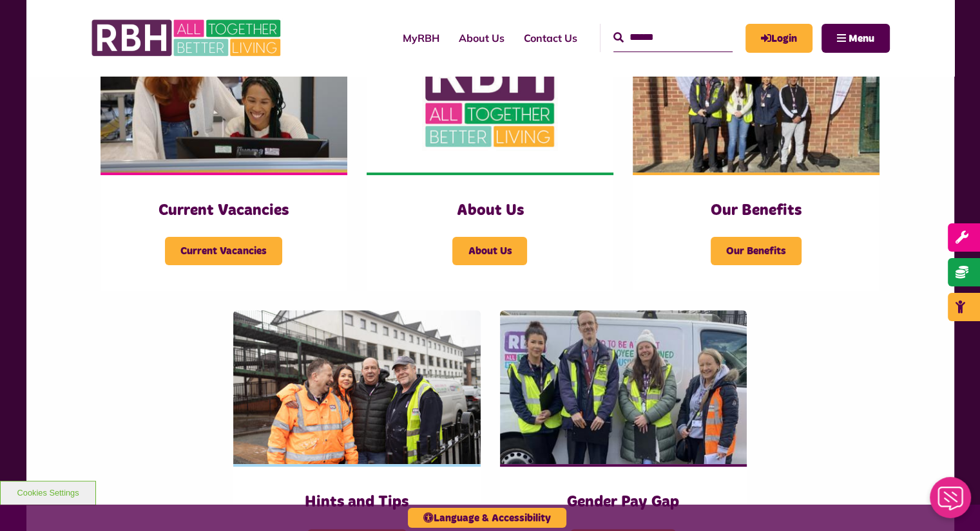 The image size is (980, 531). Describe the element at coordinates (756, 155) in the screenshot. I see `a: Our Benefits Our Benefits` at that location.